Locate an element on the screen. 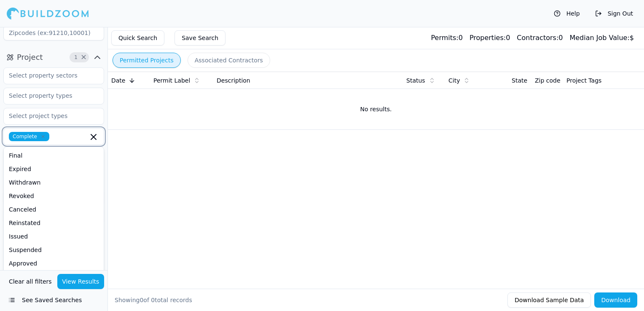 This screenshot has width=644, height=311. td: No results. is located at coordinates (376, 109).